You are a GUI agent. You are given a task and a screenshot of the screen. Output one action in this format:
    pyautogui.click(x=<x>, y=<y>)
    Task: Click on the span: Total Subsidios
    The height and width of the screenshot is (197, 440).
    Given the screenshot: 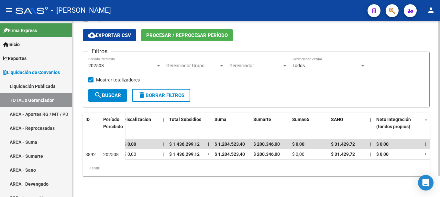 What is the action you would take?
    pyautogui.click(x=185, y=119)
    